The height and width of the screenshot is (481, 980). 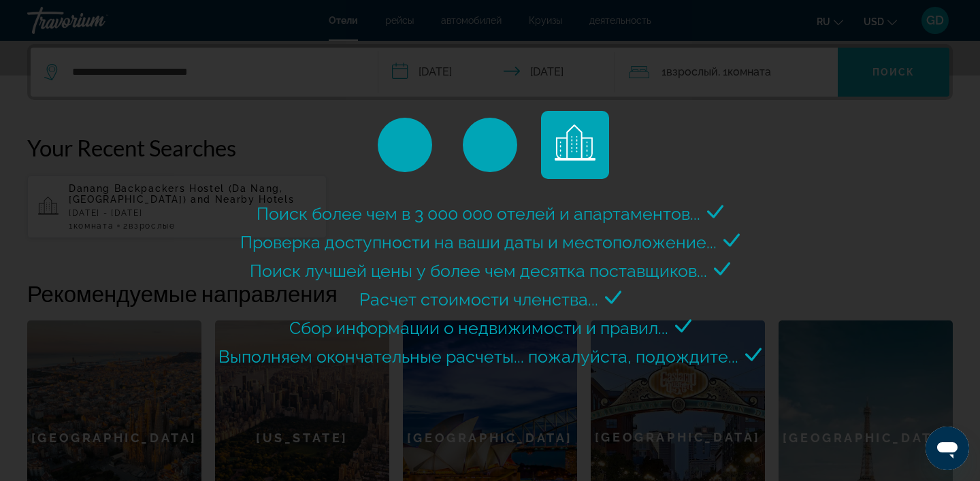 I want to click on span: Проверка доступности на ваши даты и местоположение..., so click(x=479, y=242).